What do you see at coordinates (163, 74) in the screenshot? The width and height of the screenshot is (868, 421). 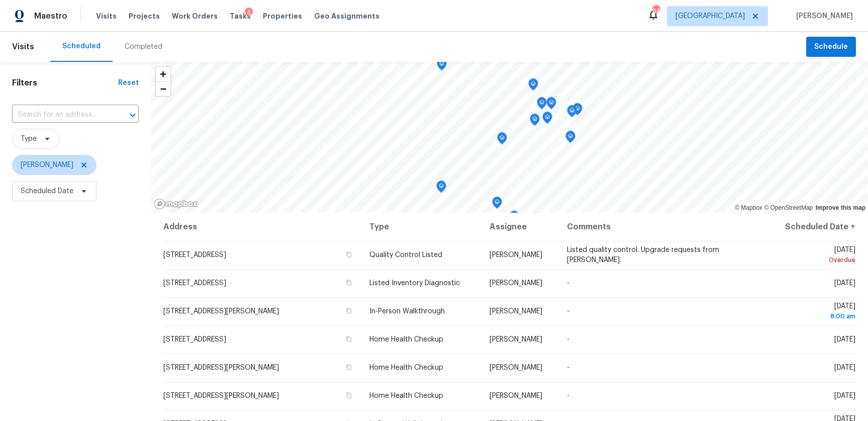 I see `span: Zoom in` at bounding box center [163, 74].